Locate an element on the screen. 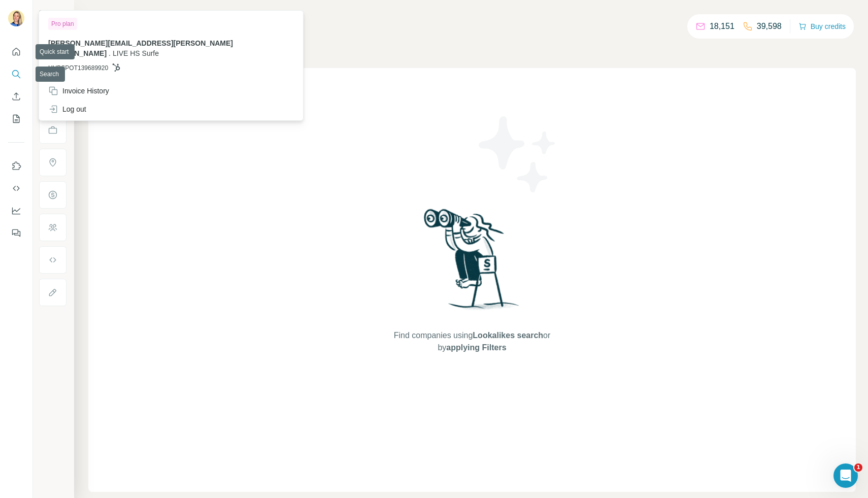 Image resolution: width=868 pixels, height=498 pixels. span: Find companies using or by is located at coordinates (472, 342).